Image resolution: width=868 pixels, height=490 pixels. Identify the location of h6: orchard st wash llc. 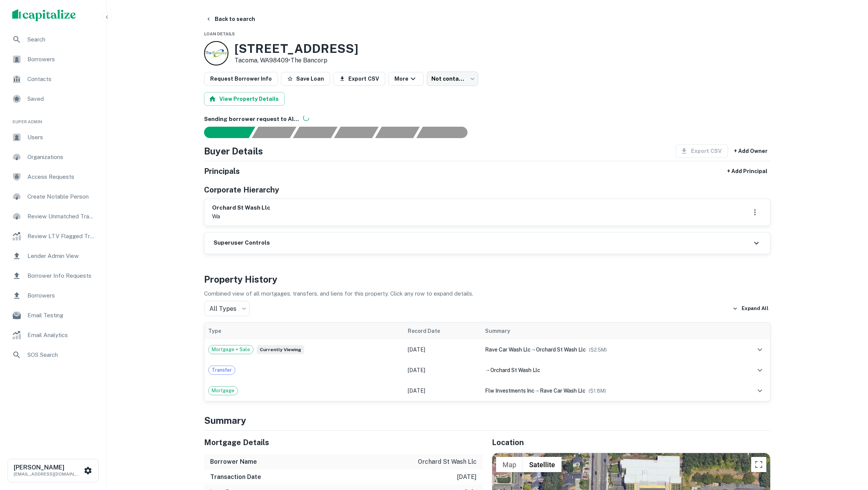
(241, 207).